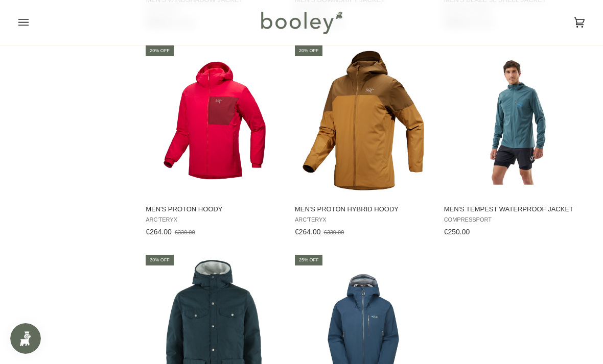  I want to click on span: Men's Proton Hoody, so click(214, 209).